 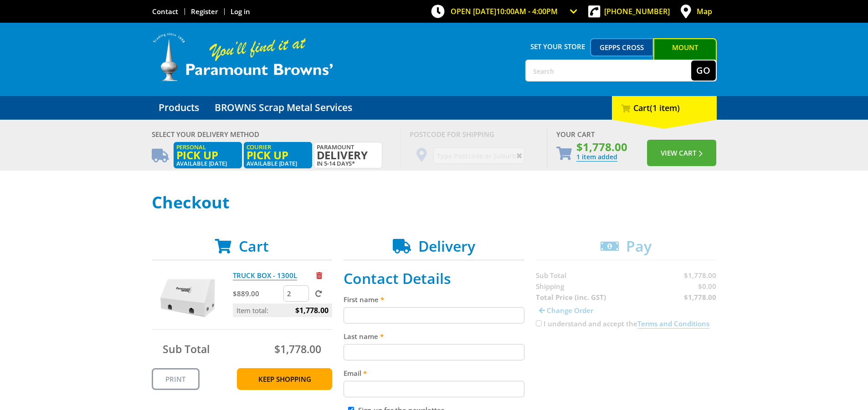 What do you see at coordinates (243, 57) in the screenshot?
I see `img: Paramount Browns'` at bounding box center [243, 57].